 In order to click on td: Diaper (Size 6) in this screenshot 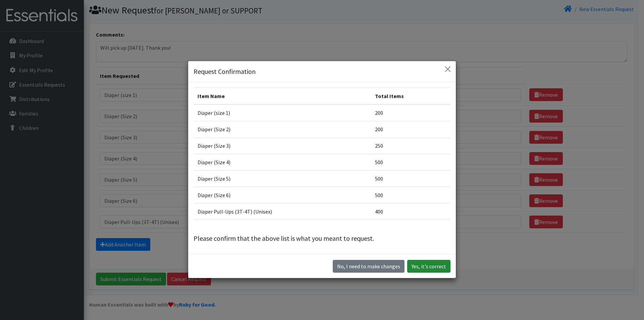, I will do `click(282, 194)`.